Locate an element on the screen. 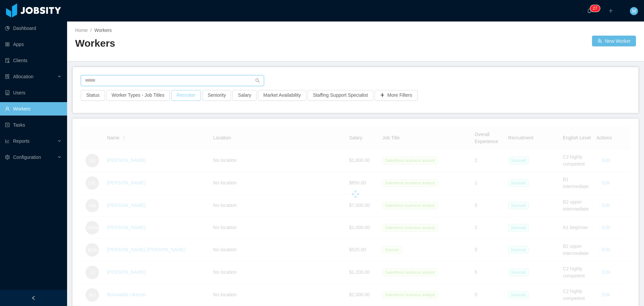  a: icon: auditClients is located at coordinates (33, 60).